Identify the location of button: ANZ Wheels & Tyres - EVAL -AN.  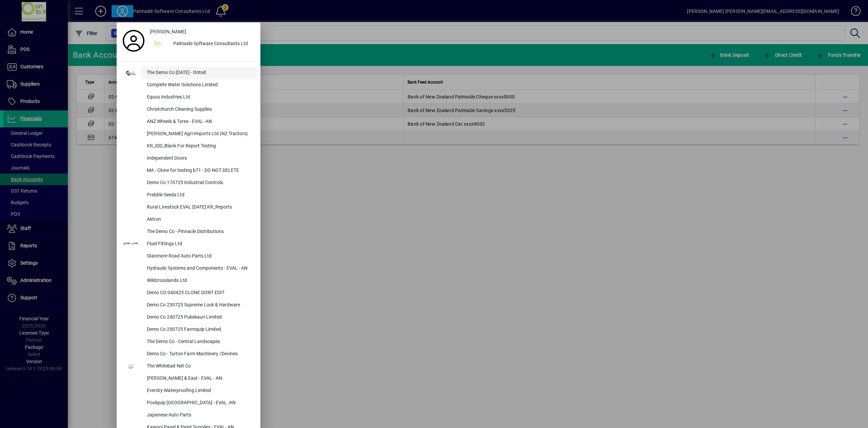
(188, 122).